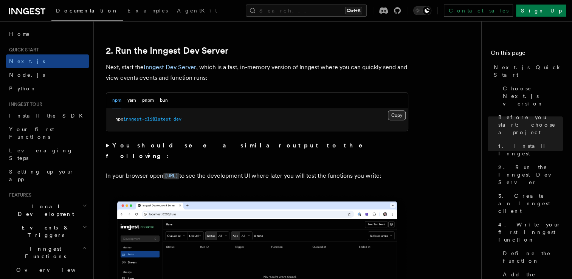 The width and height of the screenshot is (572, 279). I want to click on a: Leveraging Steps, so click(47, 154).